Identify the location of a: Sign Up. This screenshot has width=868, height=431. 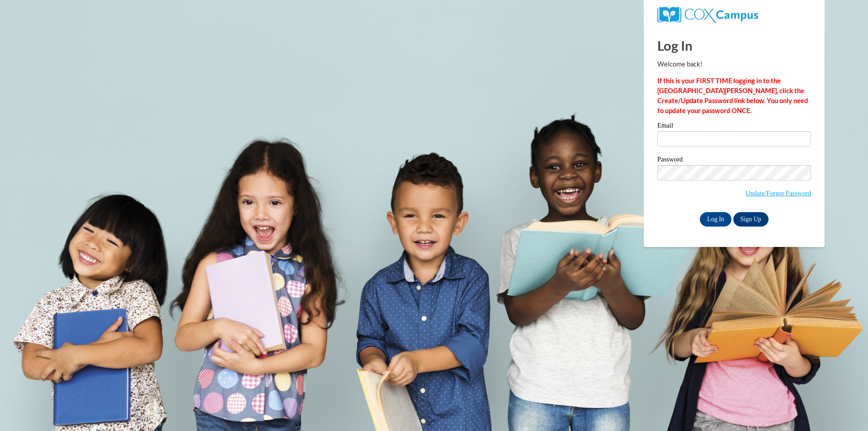
(751, 219).